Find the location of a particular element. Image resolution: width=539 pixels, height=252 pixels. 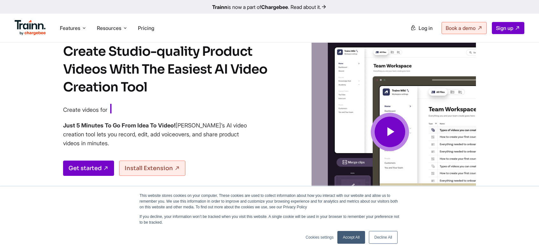

a: Install Extension is located at coordinates (152, 168).